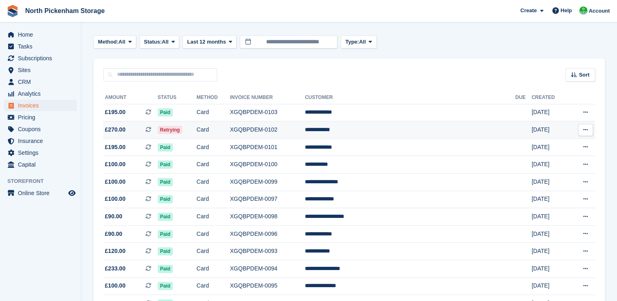 The image size is (617, 301). Describe the element at coordinates (268, 268) in the screenshot. I see `td: XGQBPDEM-0094` at that location.